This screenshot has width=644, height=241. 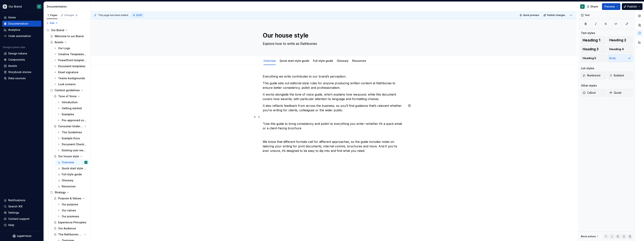 What do you see at coordinates (620, 49) in the screenshot?
I see `button: Heading 4` at bounding box center [620, 49].